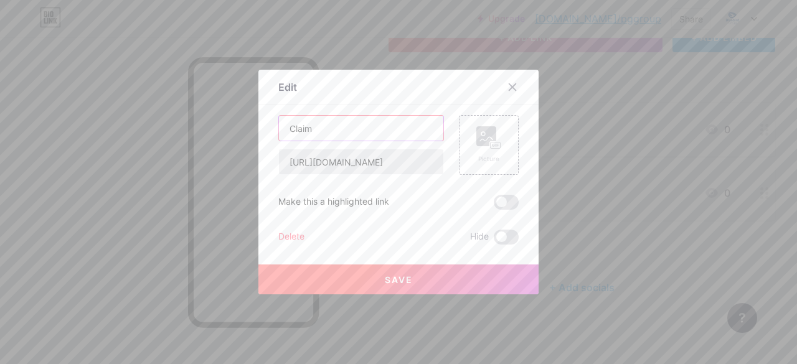 Image resolution: width=797 pixels, height=364 pixels. I want to click on span: Save, so click(399, 280).